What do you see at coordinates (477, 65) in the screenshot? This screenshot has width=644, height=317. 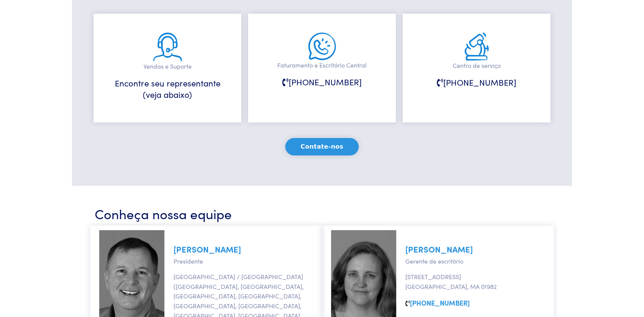 I see `font: Centro de serviço` at bounding box center [477, 65].